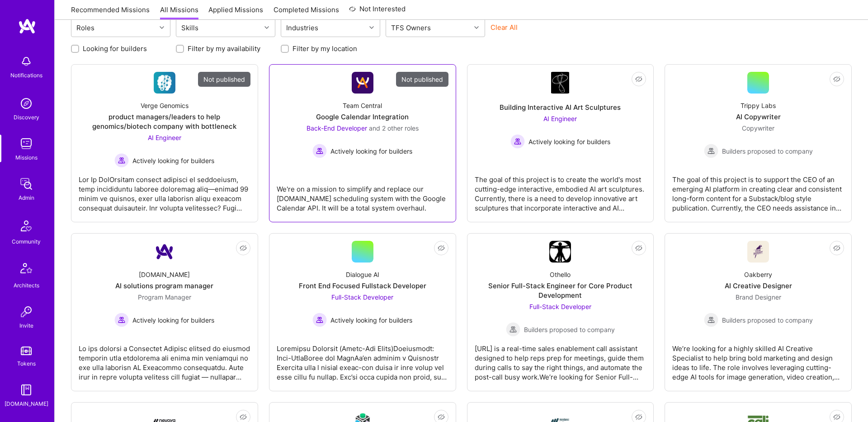 The width and height of the screenshot is (868, 422). Describe the element at coordinates (26, 351) in the screenshot. I see `img: tokens` at that location.